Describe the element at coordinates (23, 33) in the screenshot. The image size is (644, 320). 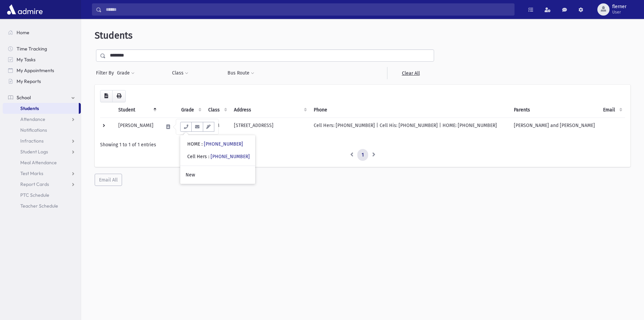
I see `span: Home` at that location.